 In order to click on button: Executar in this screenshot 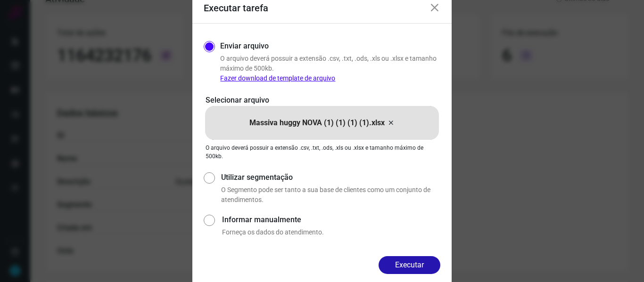, I will do `click(409, 265)`.